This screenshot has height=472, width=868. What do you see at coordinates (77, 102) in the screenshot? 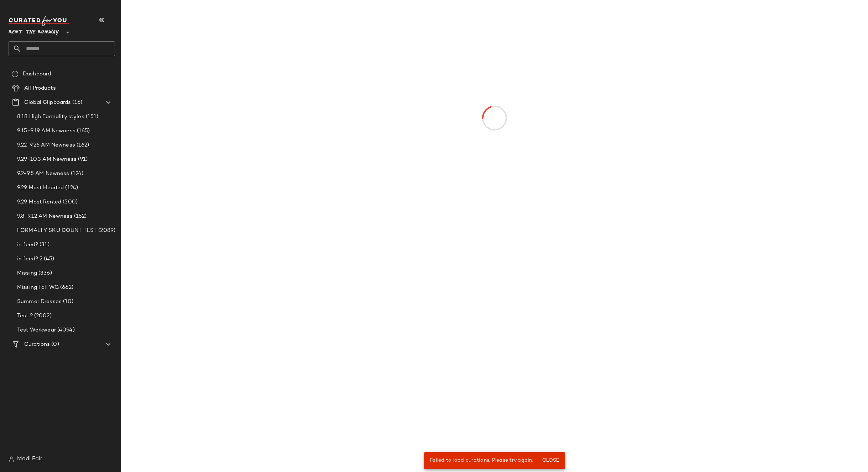
I see `span: (16)` at bounding box center [77, 102].